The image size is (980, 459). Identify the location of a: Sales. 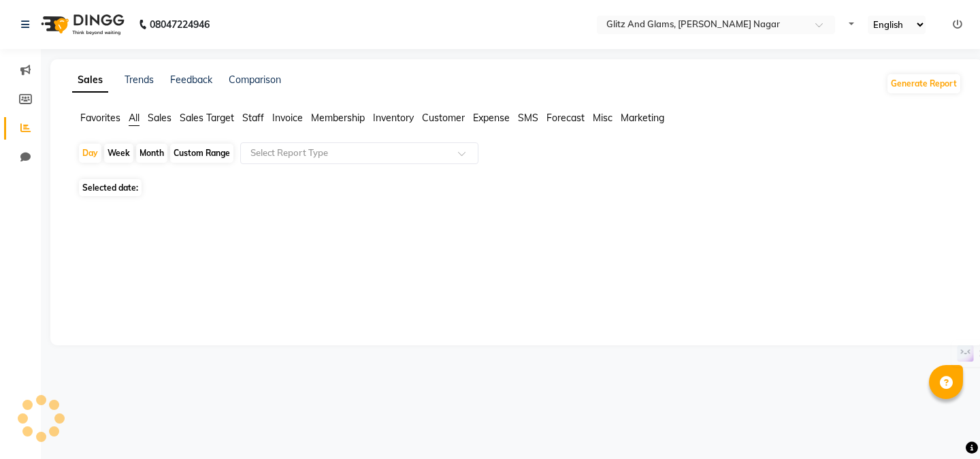
(89, 81).